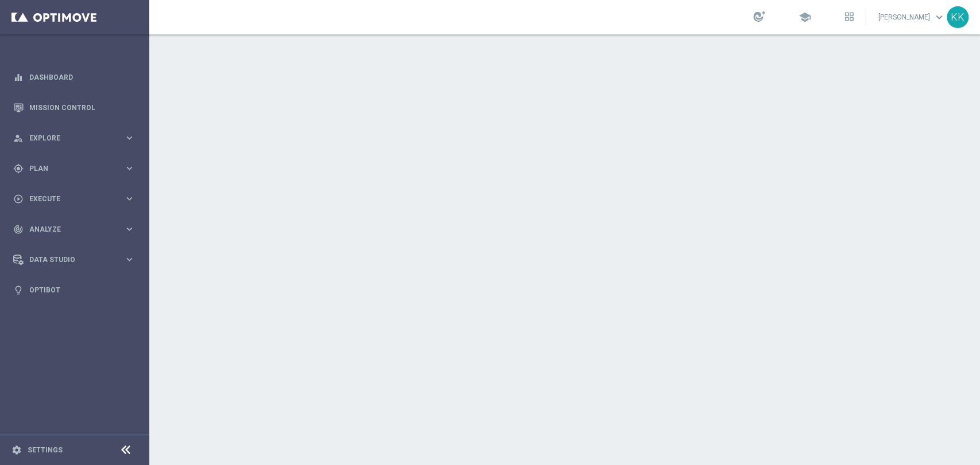 The width and height of the screenshot is (980, 465). Describe the element at coordinates (18, 291) in the screenshot. I see `i: lightbulb` at that location.